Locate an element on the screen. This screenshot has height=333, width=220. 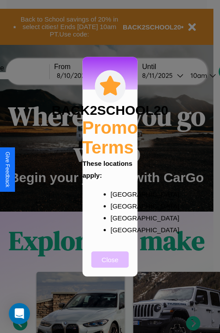
button: Close is located at coordinates (110, 259).